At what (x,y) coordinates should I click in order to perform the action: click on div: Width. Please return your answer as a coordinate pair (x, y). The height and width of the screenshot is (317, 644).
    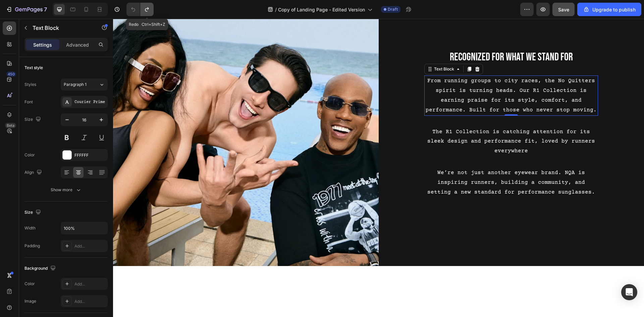
    Looking at the image, I should click on (30, 228).